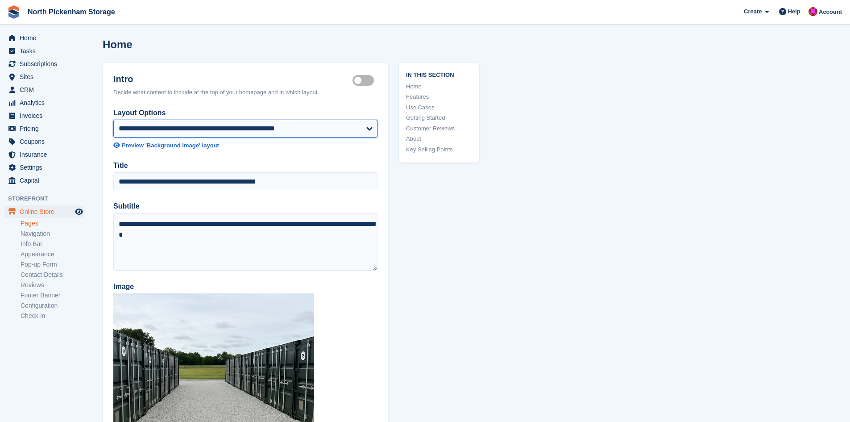 The width and height of the screenshot is (850, 422). I want to click on a: Home, so click(439, 87).